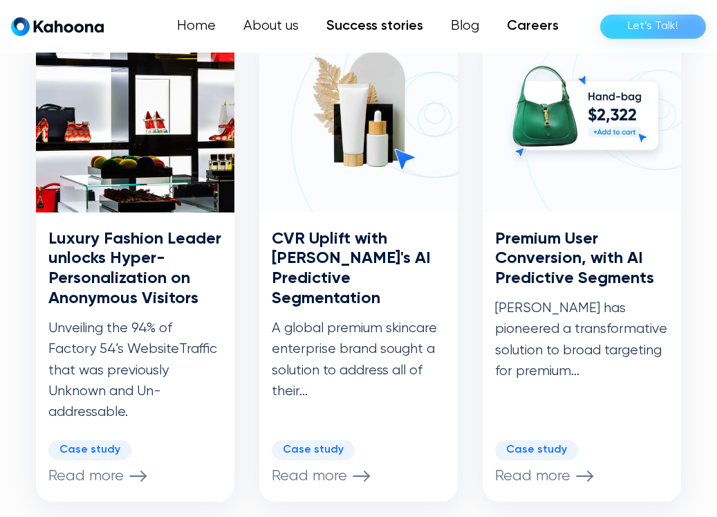  I want to click on h3: Luxury Fashion Leader unlocks Hyper-Personalization on Anonymous Visitors, so click(135, 268).